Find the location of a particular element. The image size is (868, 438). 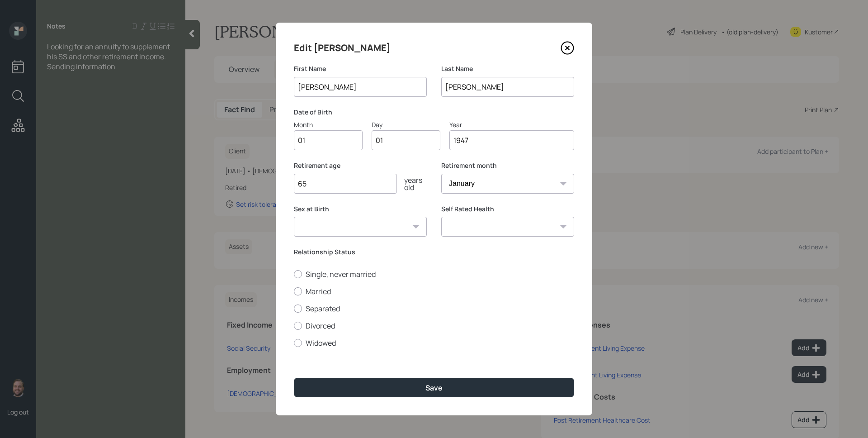

label: Single, never married is located at coordinates (434, 274).